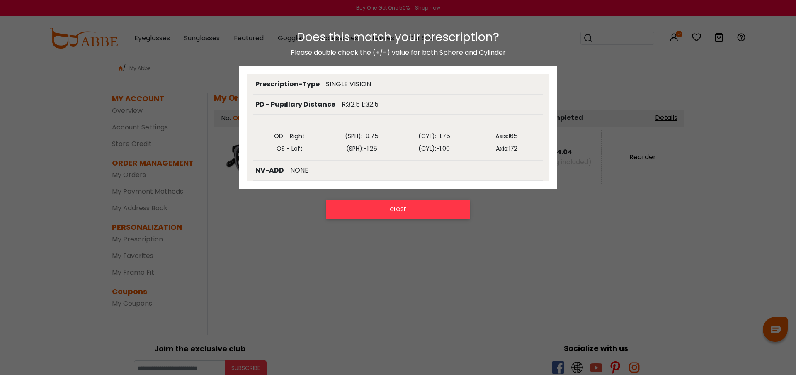 The height and width of the screenshot is (375, 796). Describe the element at coordinates (443, 148) in the screenshot. I see `span: -1.00` at that location.